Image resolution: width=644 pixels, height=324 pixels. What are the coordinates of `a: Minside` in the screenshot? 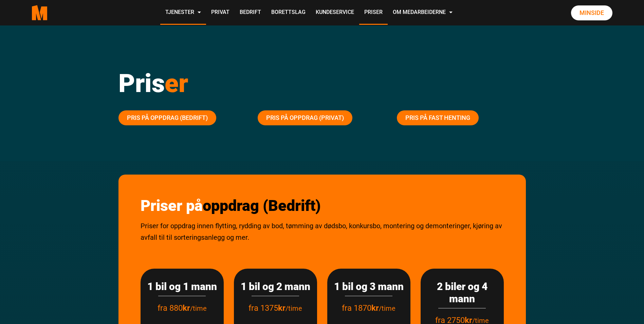 It's located at (591, 13).